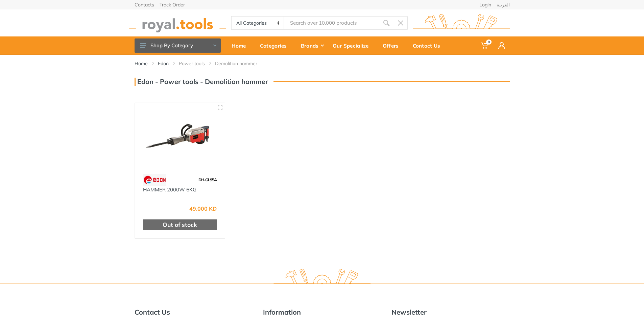 This screenshot has height=319, width=644. I want to click on h5: Information, so click(322, 312).